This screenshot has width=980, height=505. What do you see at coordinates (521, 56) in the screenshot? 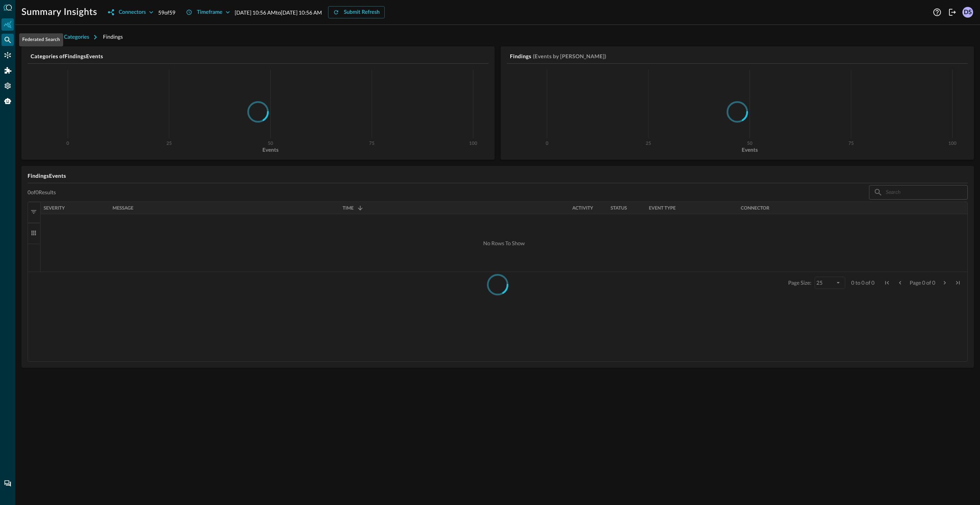
I see `h5: Findings` at bounding box center [521, 56].